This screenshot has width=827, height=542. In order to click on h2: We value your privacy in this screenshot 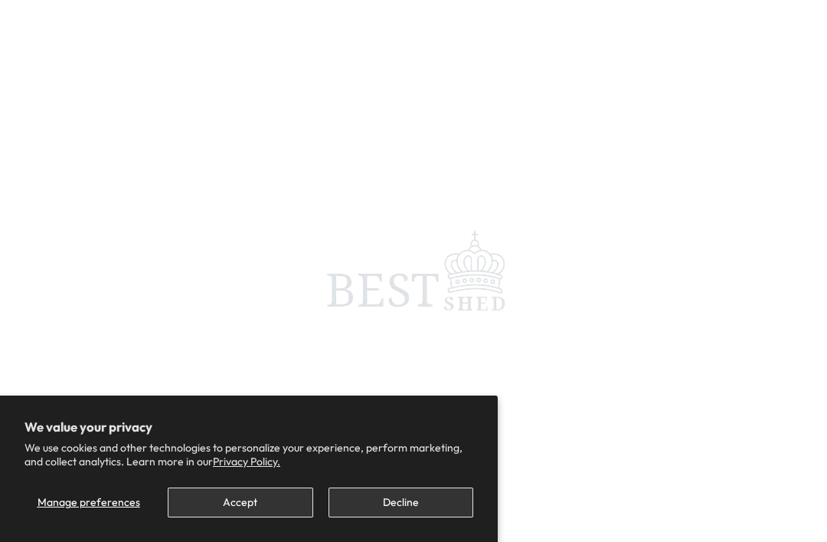, I will do `click(249, 427)`.